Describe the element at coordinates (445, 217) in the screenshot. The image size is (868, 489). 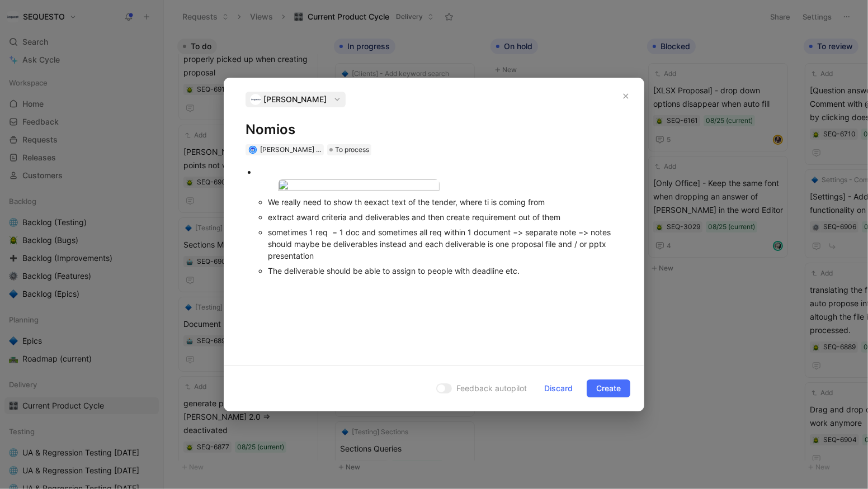
I see `div: extract award criteria and deliverables and then create requirement out of them` at that location.